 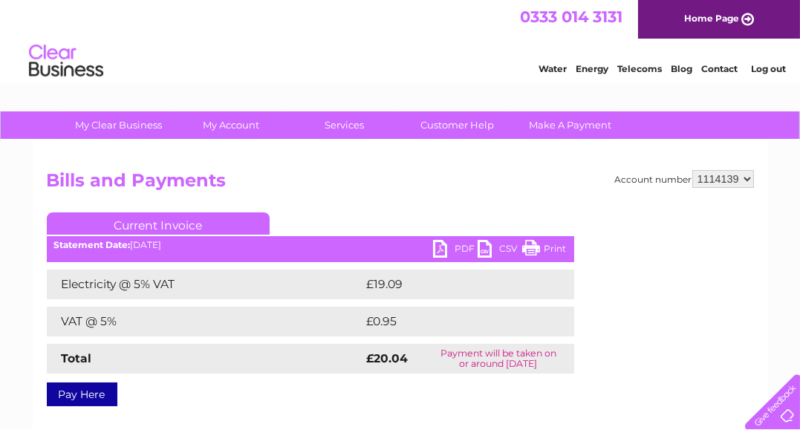 What do you see at coordinates (451, 322) in the screenshot?
I see `td: £0.95` at bounding box center [451, 322].